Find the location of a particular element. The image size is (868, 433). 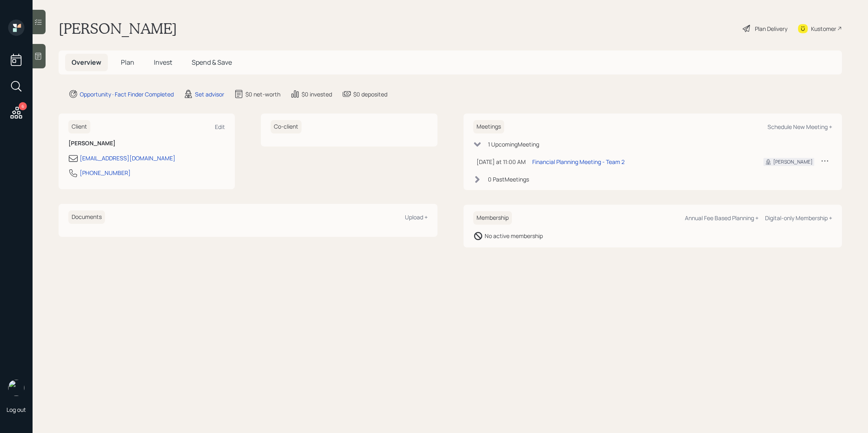

div: Plan Delivery is located at coordinates (771, 29).